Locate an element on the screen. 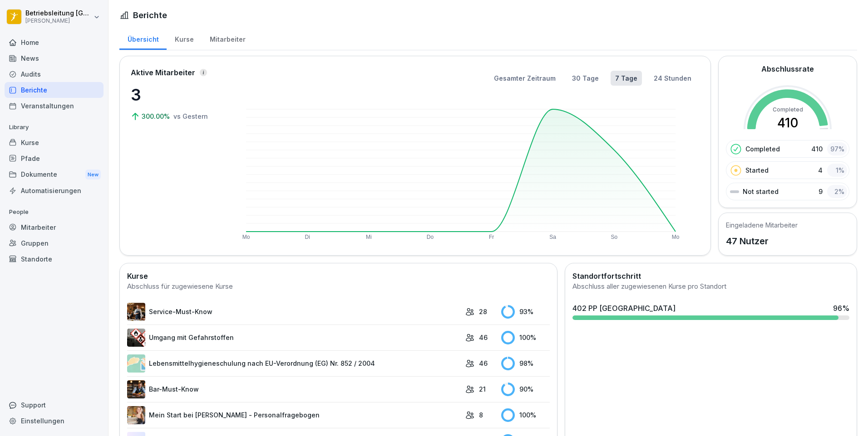 This screenshot has width=868, height=436. div: New is located at coordinates (93, 175).